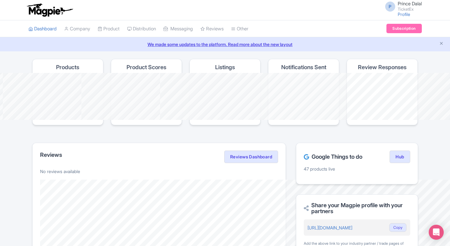  What do you see at coordinates (409, 9) in the screenshot?
I see `small: TicketEx` at bounding box center [409, 9].